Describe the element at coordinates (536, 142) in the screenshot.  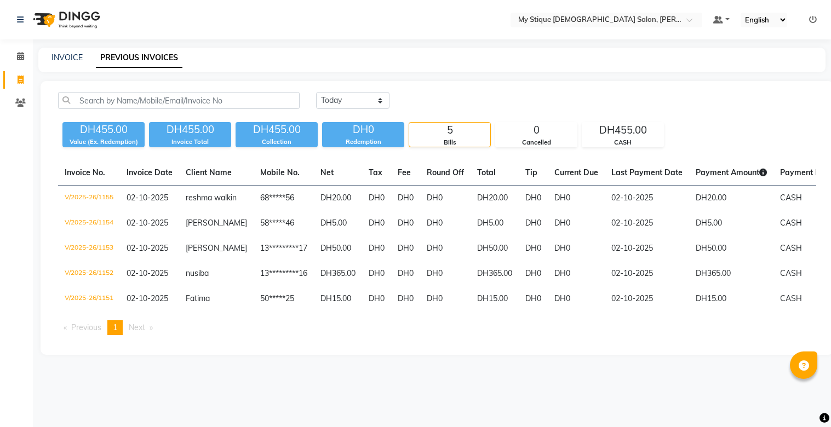
I see `div: Cancelled` at that location.